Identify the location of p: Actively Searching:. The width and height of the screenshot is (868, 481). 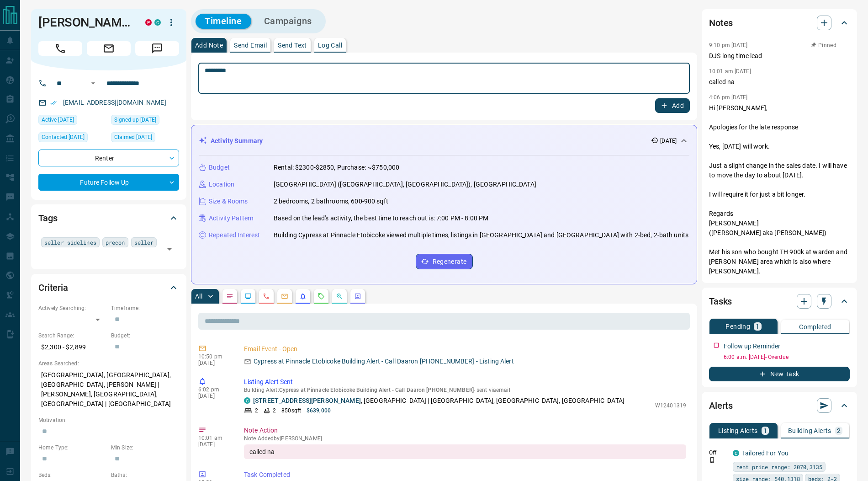
(72, 308).